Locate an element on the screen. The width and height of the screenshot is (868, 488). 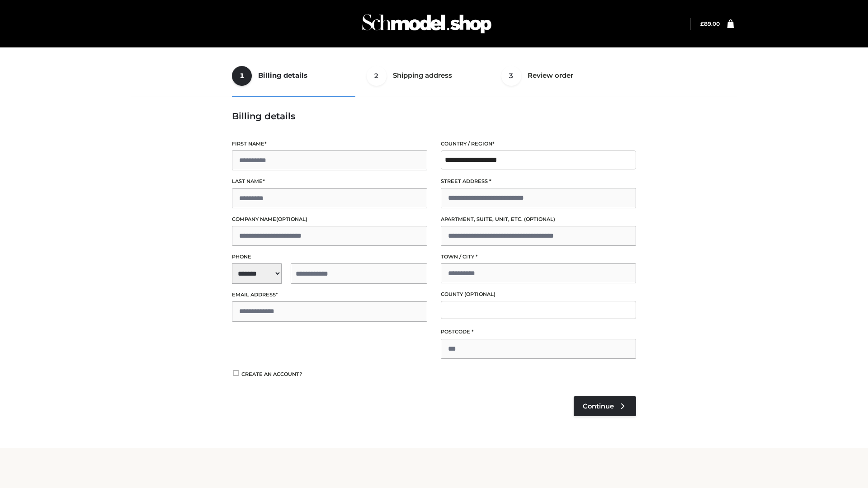
img: Schmodel Admin 964 is located at coordinates (427, 24).